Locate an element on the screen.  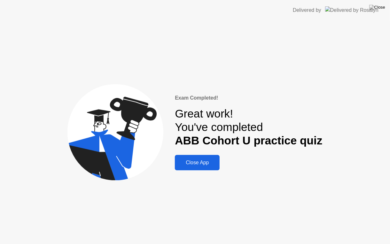
b: ABB Cohort U practice quiz is located at coordinates (249, 140).